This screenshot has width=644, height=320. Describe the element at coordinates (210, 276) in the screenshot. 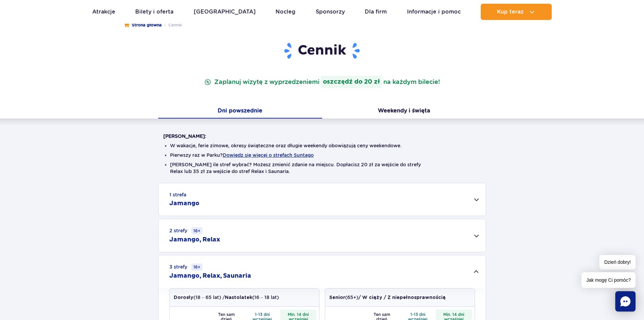

I see `h2: Jamango, Relax, Saunaria` at that location.